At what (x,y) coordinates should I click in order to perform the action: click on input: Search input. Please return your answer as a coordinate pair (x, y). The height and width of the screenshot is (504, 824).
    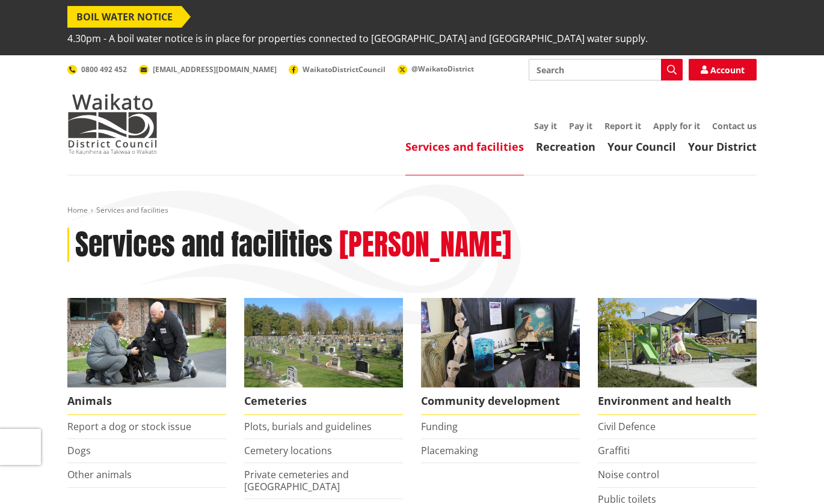
    Looking at the image, I should click on (606, 70).